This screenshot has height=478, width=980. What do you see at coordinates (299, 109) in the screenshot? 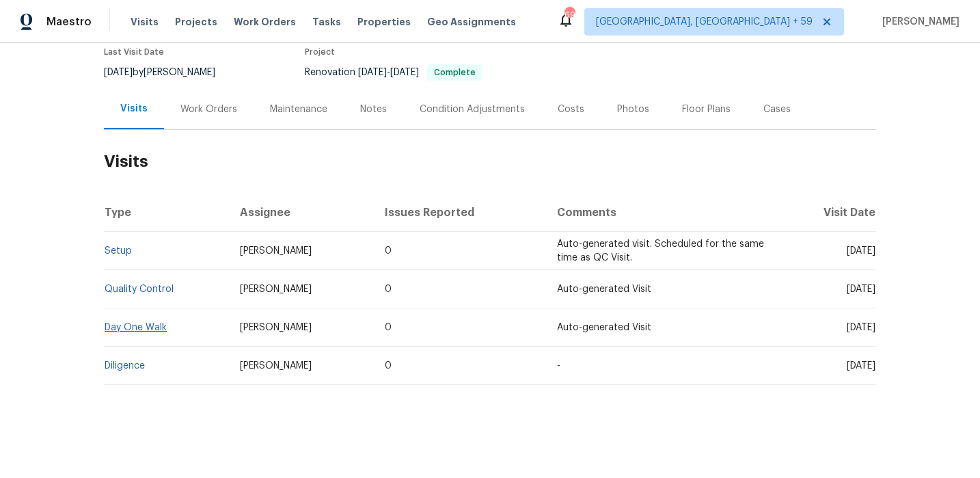
I see `div: Maintenance` at bounding box center [299, 109].